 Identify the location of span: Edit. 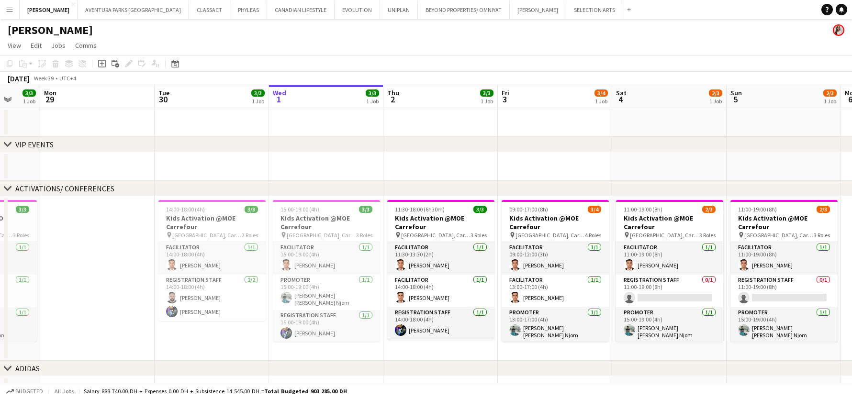
(36, 45).